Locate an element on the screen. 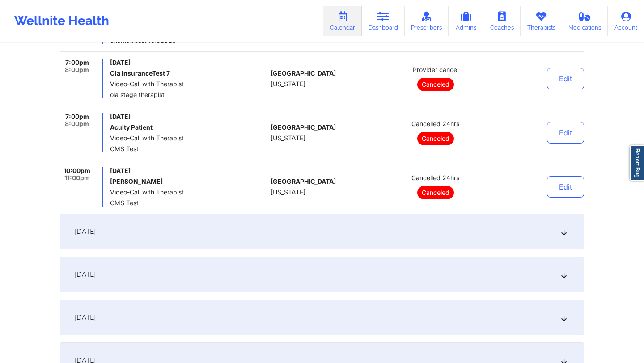 The width and height of the screenshot is (644, 363). span: Provider cancel is located at coordinates (436, 70).